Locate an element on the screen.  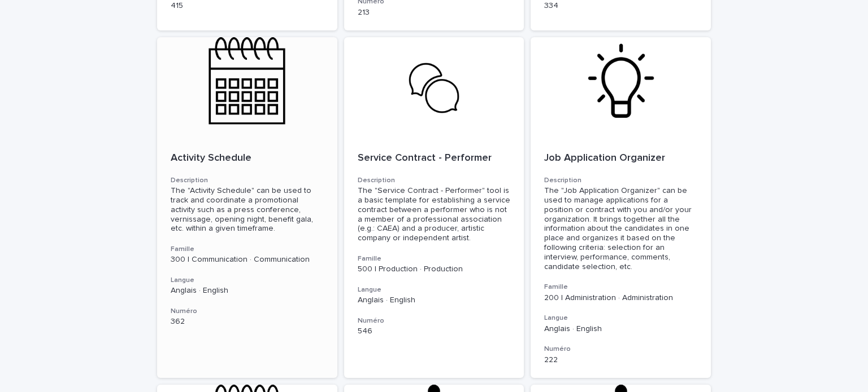
a: Activity ScheduleDescriptionThe "Activity Schedule" can be used to track and coordinate a promoti... is located at coordinates (247, 207).